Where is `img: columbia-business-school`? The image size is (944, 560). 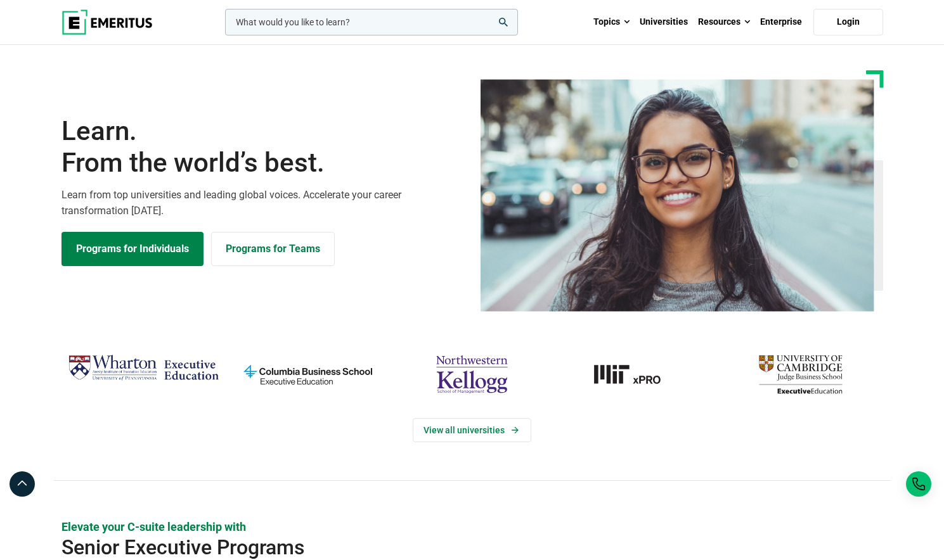
img: columbia-business-school is located at coordinates (307, 374).